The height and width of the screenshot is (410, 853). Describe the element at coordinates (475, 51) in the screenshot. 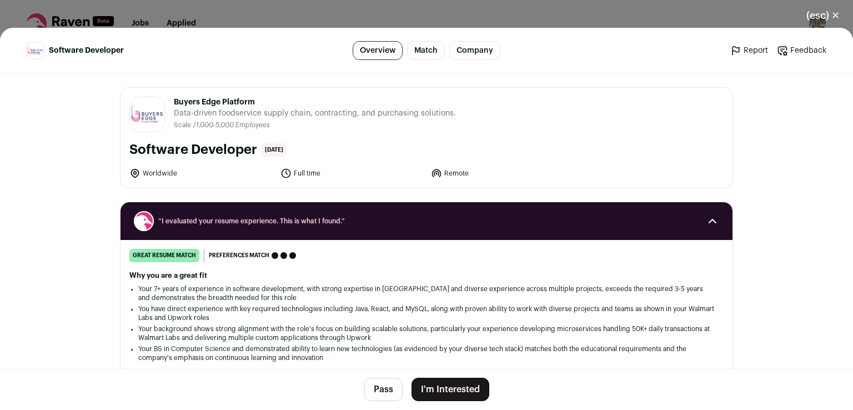

I see `a: Company` at that location.